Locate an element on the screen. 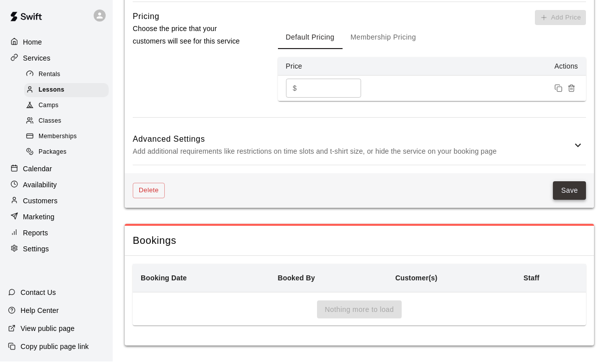 The width and height of the screenshot is (606, 364). button: Save is located at coordinates (570, 193).